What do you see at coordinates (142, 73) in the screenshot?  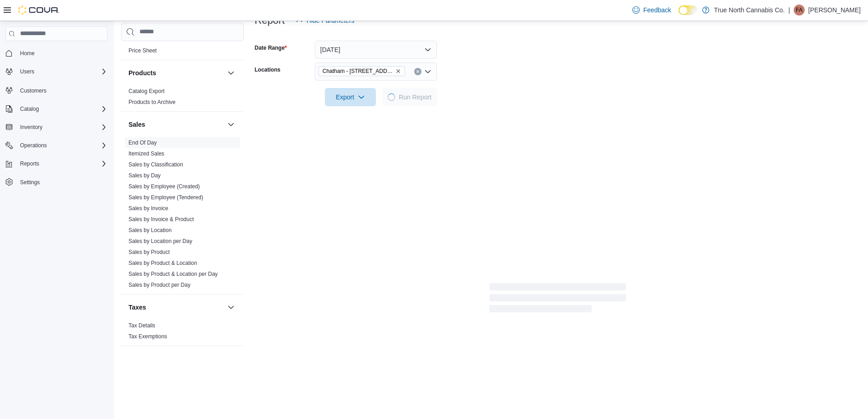 I see `h3: Products` at bounding box center [142, 73].